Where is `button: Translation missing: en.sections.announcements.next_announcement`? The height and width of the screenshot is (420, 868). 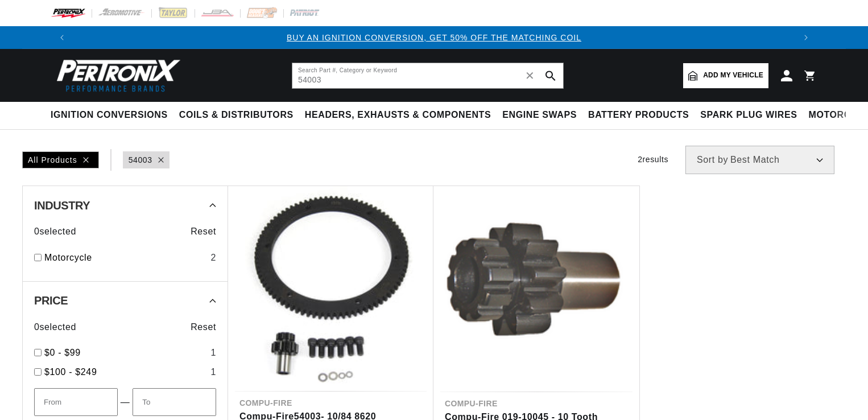 button: Translation missing: en.sections.announcements.next_announcement is located at coordinates (806, 37).